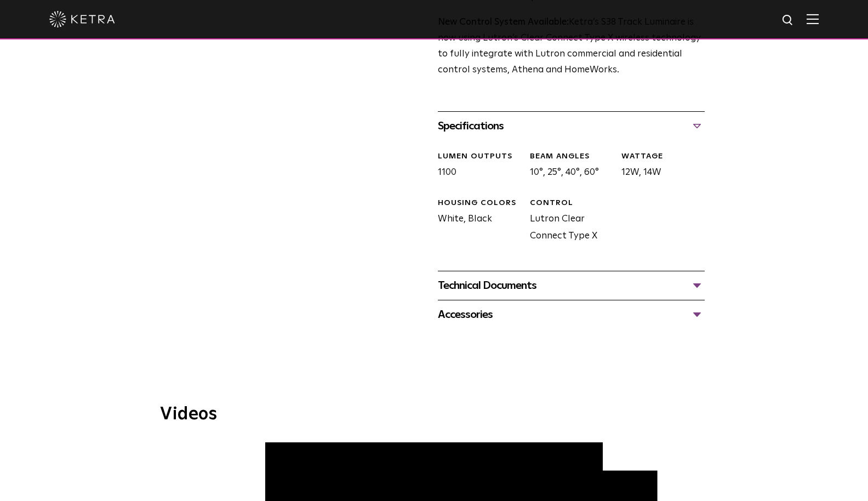 The width and height of the screenshot is (868, 501). What do you see at coordinates (572, 157) in the screenshot?
I see `div: BEAM ANGLES` at bounding box center [572, 157].